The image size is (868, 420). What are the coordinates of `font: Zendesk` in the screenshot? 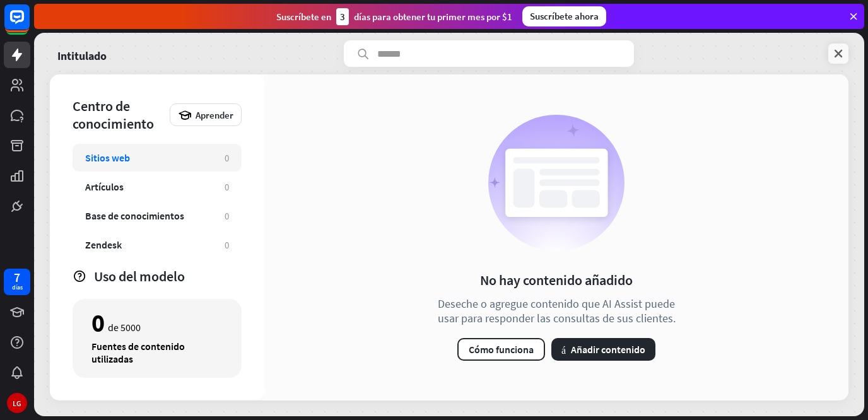 It's located at (103, 245).